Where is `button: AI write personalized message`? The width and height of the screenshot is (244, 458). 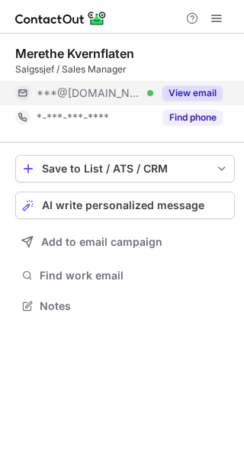 button: AI write personalized message is located at coordinates (125, 205).